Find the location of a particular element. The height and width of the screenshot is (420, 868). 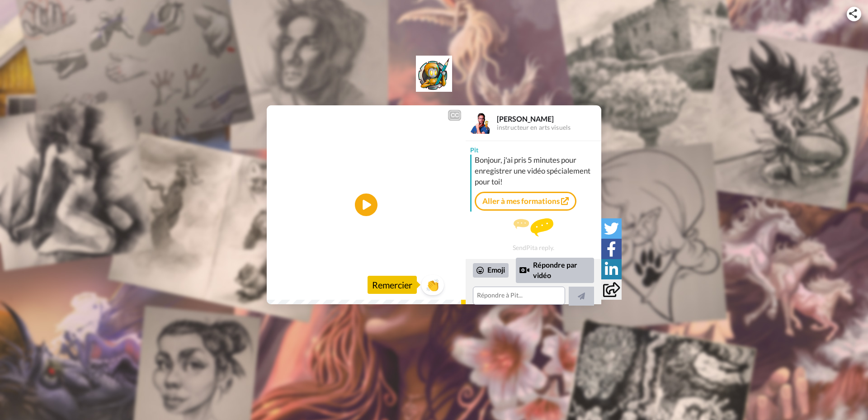

img: ic_share.svg is located at coordinates (853, 13).